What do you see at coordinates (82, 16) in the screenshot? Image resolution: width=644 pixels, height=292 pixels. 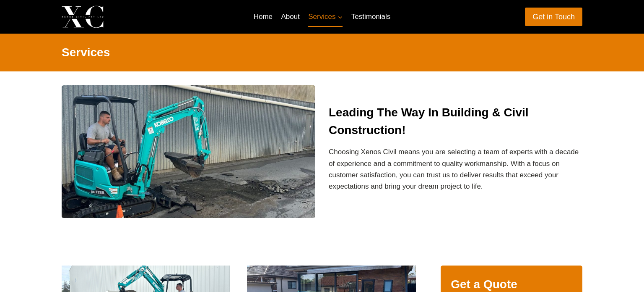 I see `img: Xenos Civil` at bounding box center [82, 16].